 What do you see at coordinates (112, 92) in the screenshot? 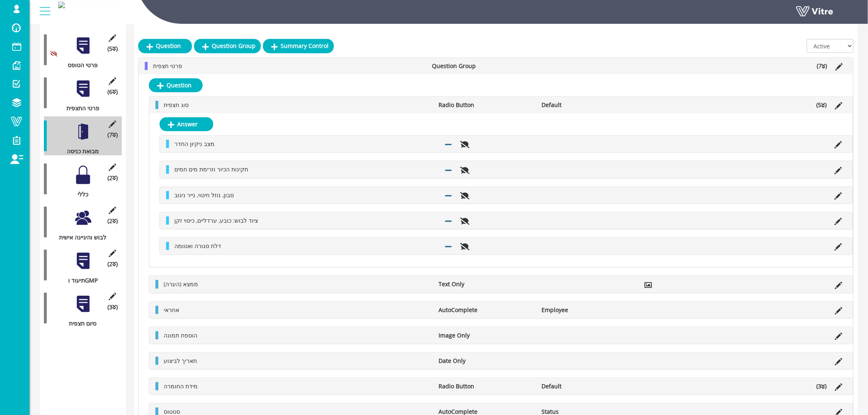
I see `span: (6 )` at bounding box center [112, 92].